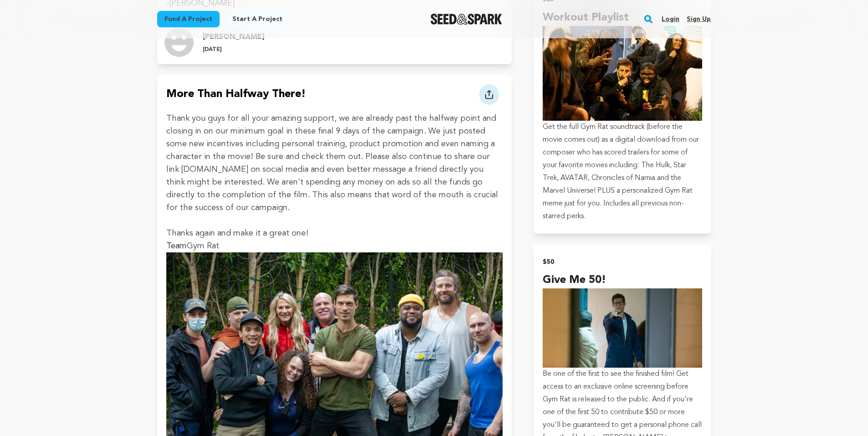 The width and height of the screenshot is (868, 436). What do you see at coordinates (622, 73) in the screenshot?
I see `img: 1692415891-FU7A3287.jpg` at bounding box center [622, 73].